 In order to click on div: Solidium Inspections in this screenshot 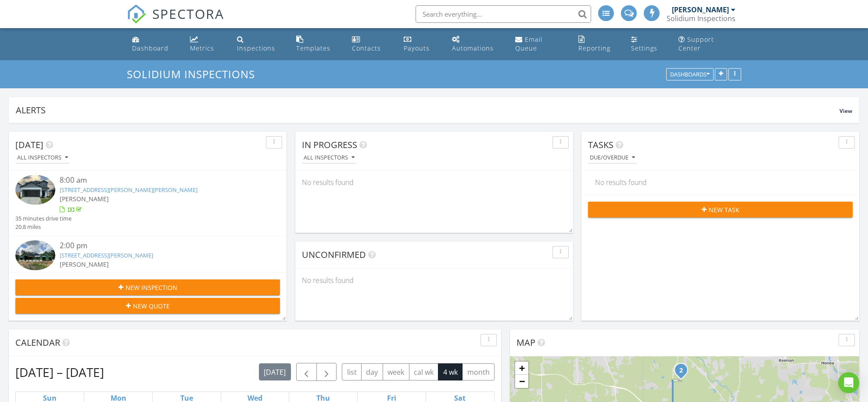, I will do `click(701, 18)`.